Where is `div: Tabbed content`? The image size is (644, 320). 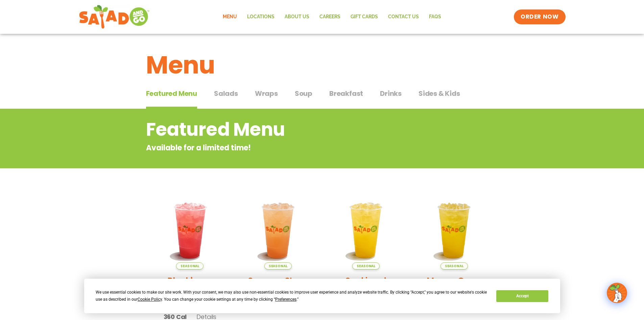
div: Tabbed content is located at coordinates (322, 97).